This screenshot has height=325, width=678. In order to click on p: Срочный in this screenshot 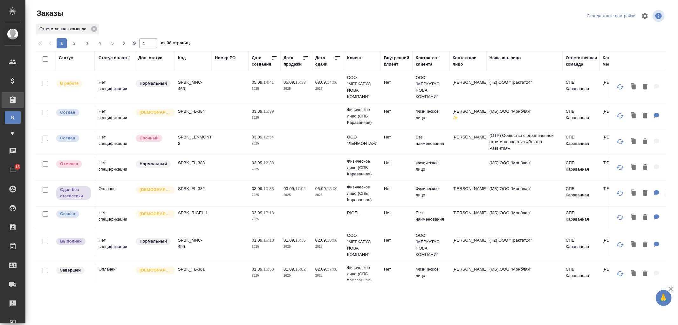, I will do `click(149, 138)`.